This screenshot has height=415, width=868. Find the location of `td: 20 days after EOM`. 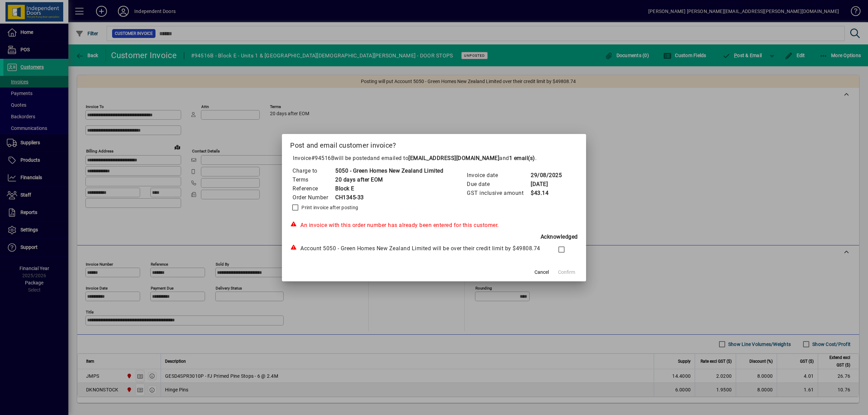

td: 20 days after EOM is located at coordinates (389, 180).